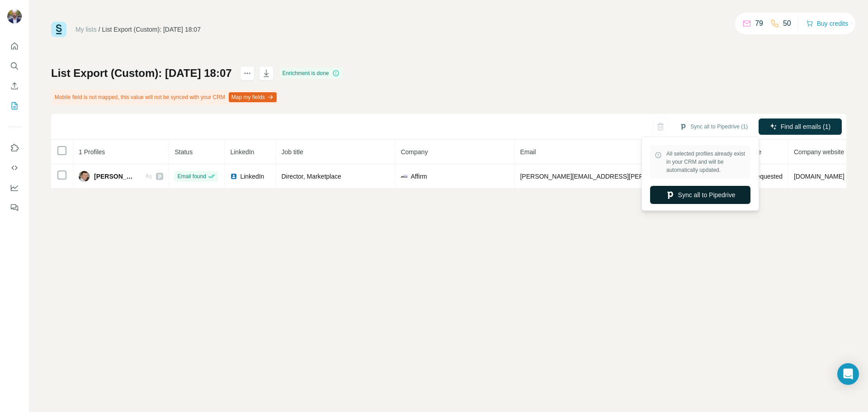 The width and height of the screenshot is (868, 412). What do you see at coordinates (253, 97) in the screenshot?
I see `button: Map my fields` at bounding box center [253, 97].